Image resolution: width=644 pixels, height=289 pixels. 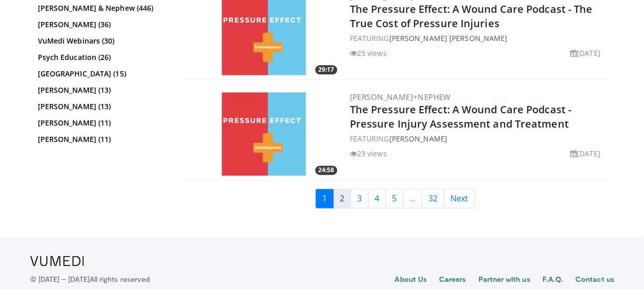 I want to click on a: 1, so click(x=324, y=199).